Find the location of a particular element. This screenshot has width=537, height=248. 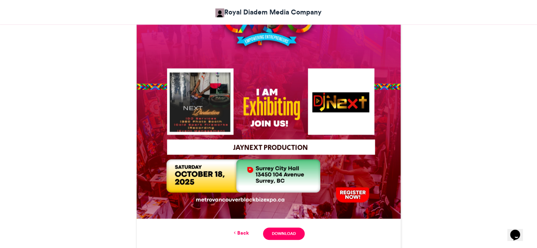

img: Sunday Adebakin is located at coordinates (220, 13).